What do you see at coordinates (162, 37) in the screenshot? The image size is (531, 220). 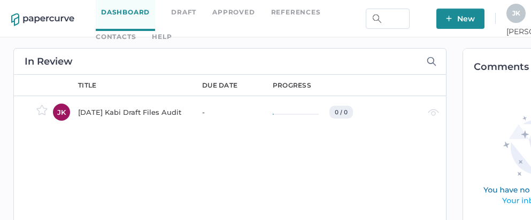 I see `div: help` at bounding box center [162, 37].